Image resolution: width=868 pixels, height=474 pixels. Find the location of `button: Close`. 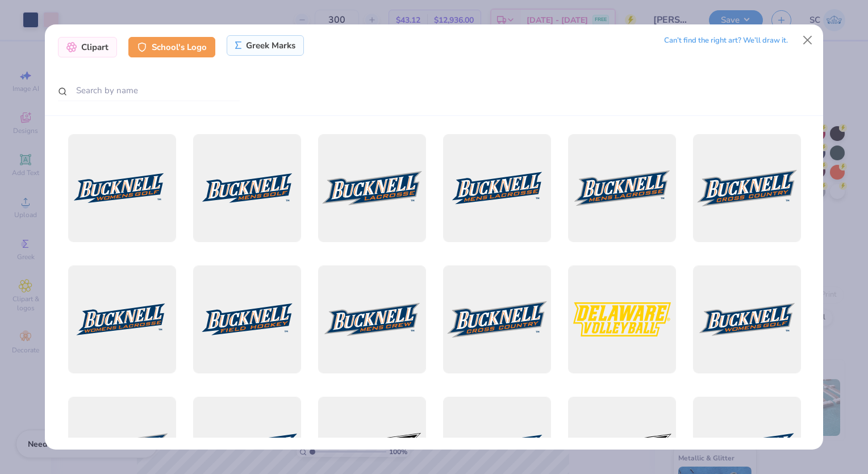

button: Close is located at coordinates (807, 40).